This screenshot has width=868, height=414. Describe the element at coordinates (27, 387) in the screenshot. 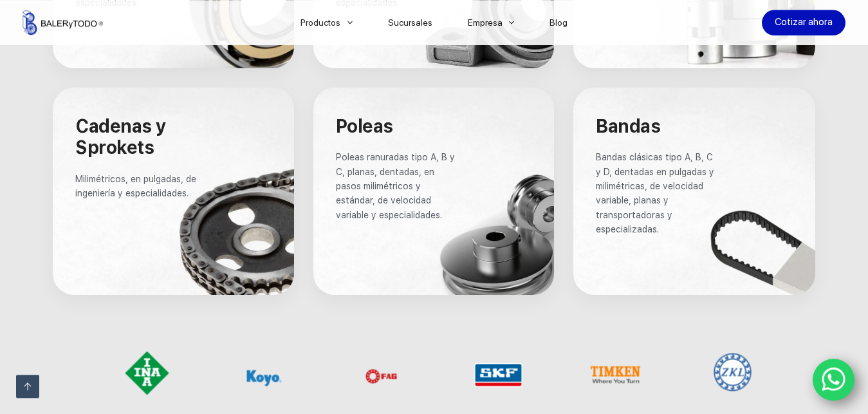

I see `a: Ir arriba` at that location.